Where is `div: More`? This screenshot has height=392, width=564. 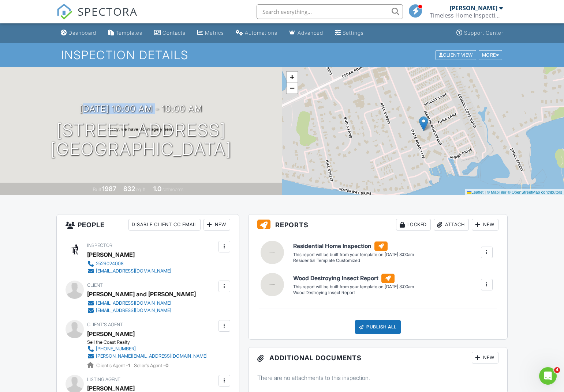 div: More is located at coordinates (491, 55).